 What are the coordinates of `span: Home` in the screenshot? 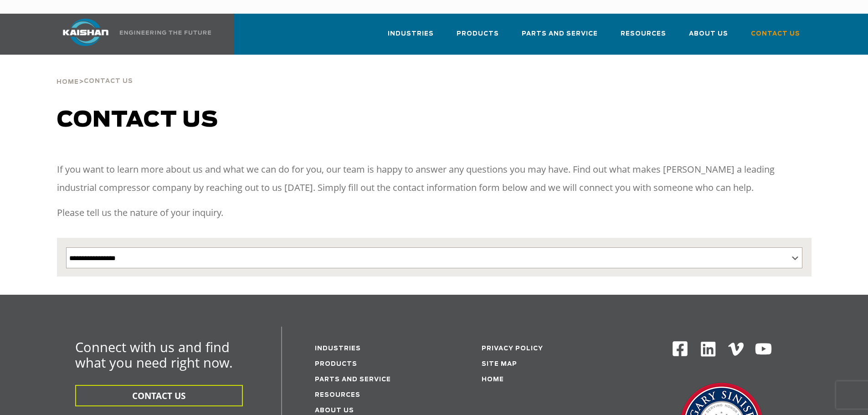 It's located at (67, 82).